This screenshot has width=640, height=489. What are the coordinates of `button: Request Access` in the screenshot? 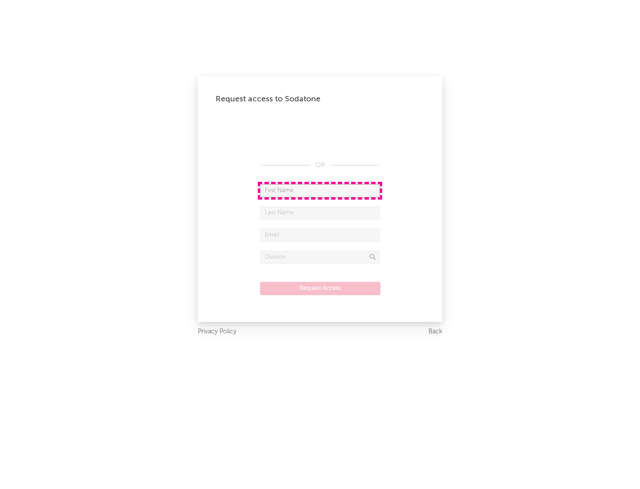 It's located at (320, 289).